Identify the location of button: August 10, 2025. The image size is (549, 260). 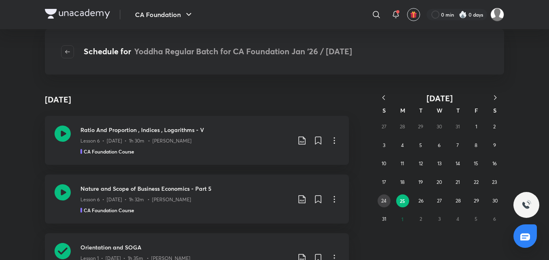
(384, 163).